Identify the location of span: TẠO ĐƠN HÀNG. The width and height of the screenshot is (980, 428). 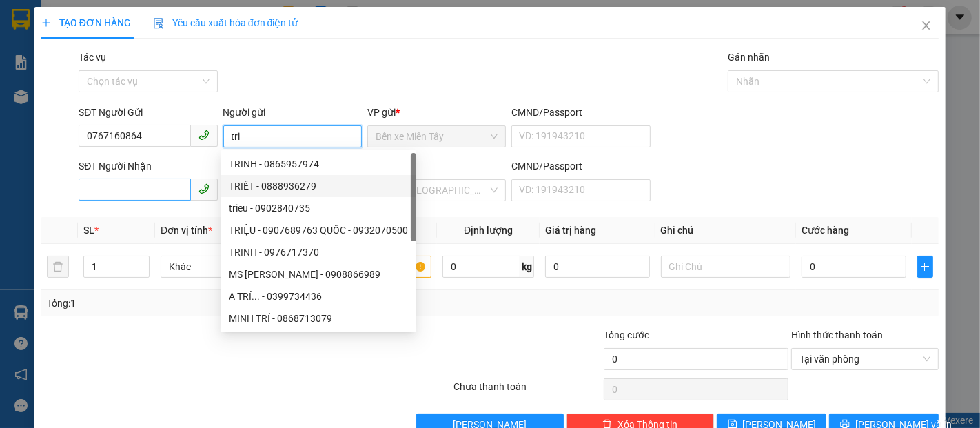
(86, 23).